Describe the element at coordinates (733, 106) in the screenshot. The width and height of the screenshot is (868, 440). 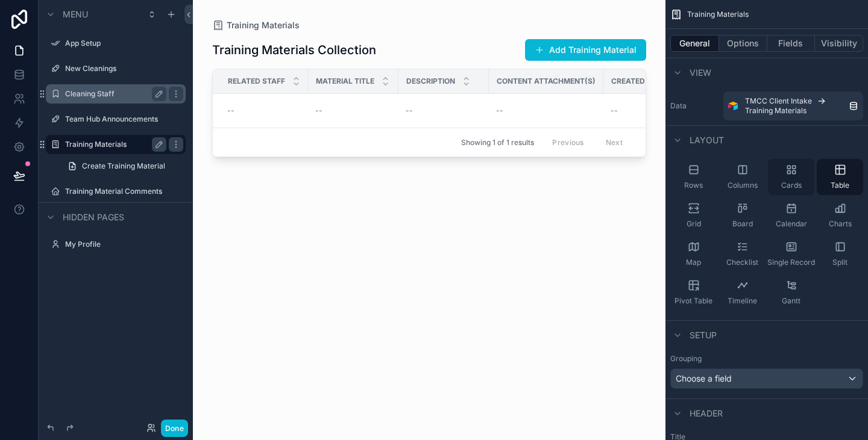
I see `img: Airtable Logo` at that location.